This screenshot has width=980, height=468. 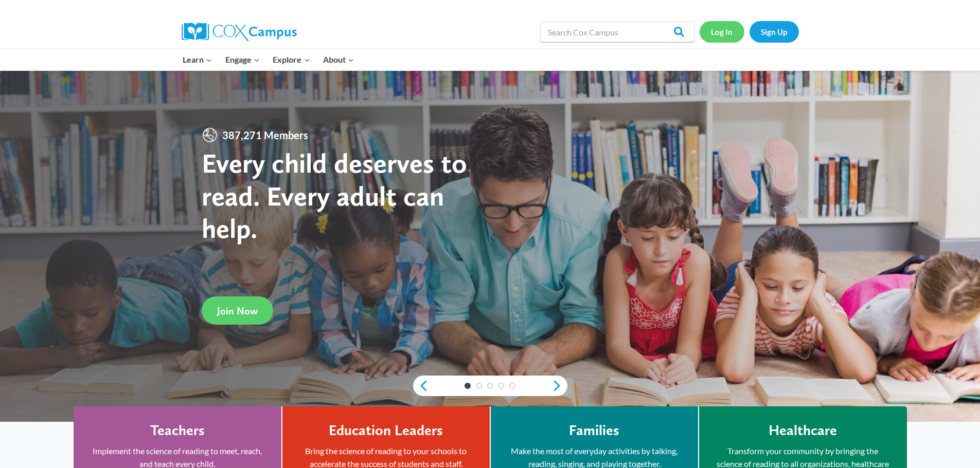 I want to click on a: Sign Up, so click(x=774, y=31).